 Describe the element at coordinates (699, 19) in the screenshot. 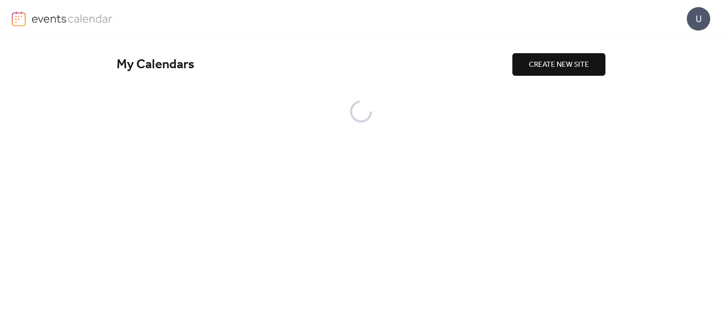

I see `div: U` at that location.